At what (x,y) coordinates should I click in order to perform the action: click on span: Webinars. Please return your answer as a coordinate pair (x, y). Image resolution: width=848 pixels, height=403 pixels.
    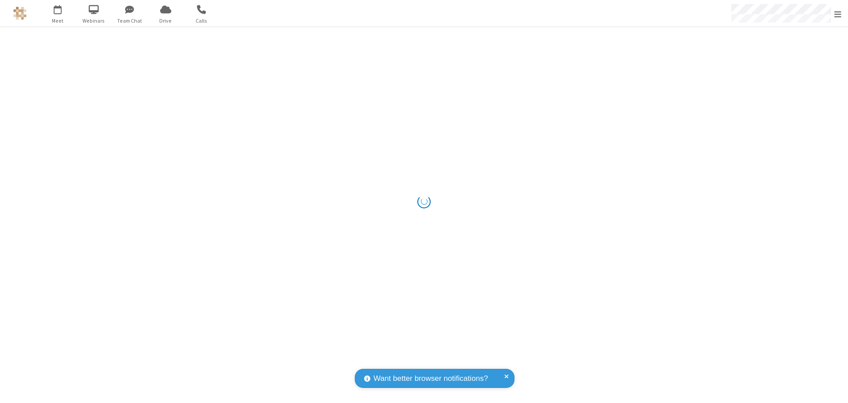
    Looking at the image, I should click on (94, 21).